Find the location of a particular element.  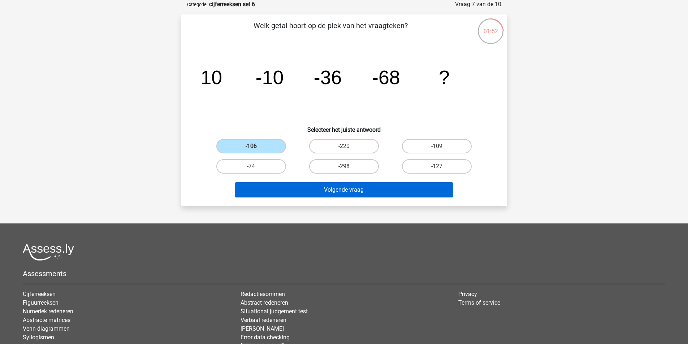

div: 01:52 is located at coordinates (490, 27).